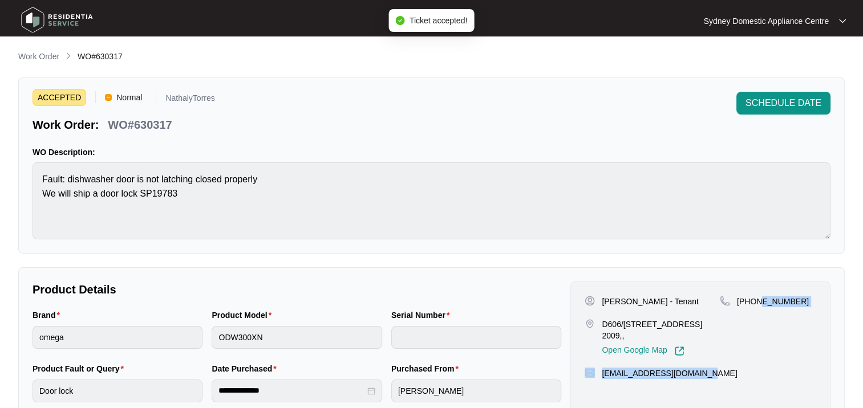  What do you see at coordinates (297, 290) in the screenshot?
I see `p: Product Details` at bounding box center [297, 290].